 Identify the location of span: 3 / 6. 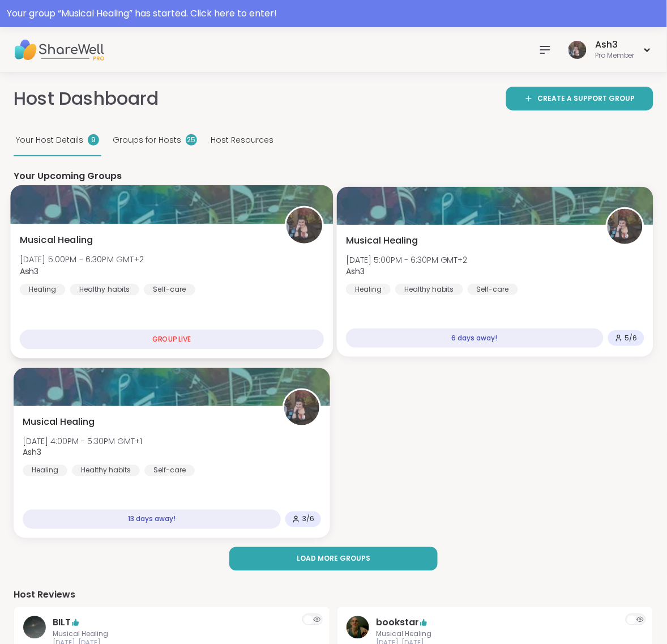
(307, 519).